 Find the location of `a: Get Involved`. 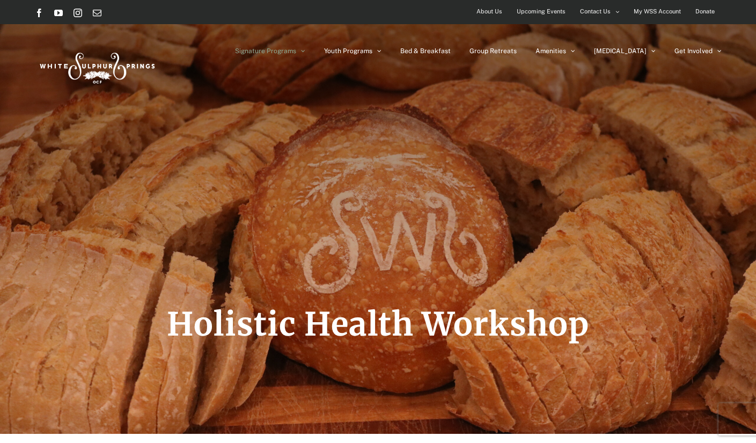

a: Get Involved is located at coordinates (698, 51).